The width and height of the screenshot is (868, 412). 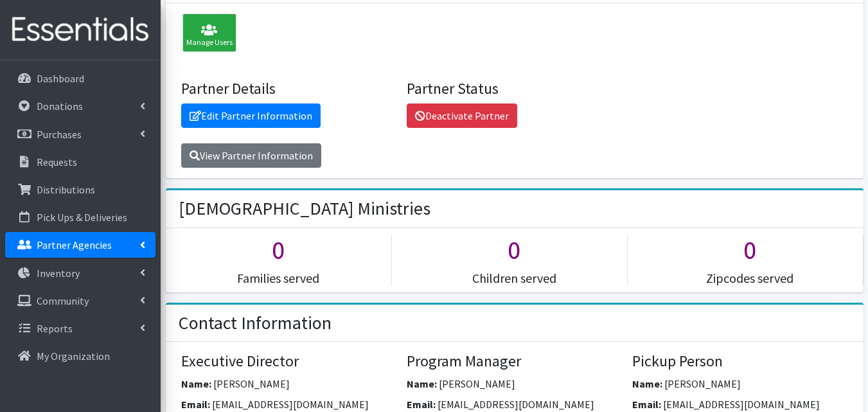 What do you see at coordinates (278, 278) in the screenshot?
I see `h5: Families served` at bounding box center [278, 278].